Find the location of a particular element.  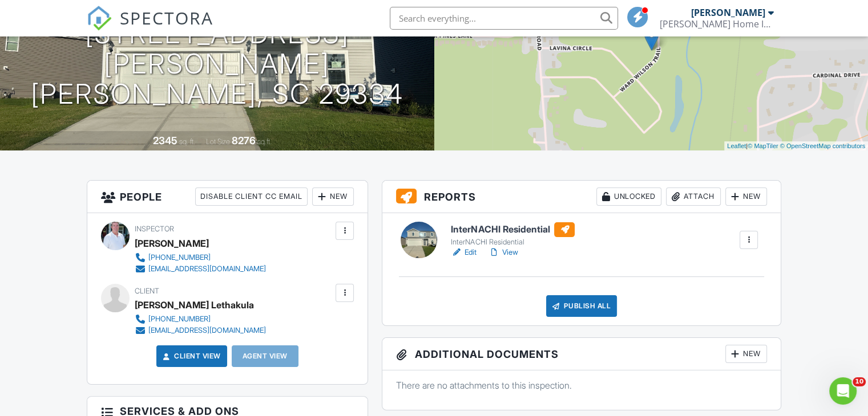

div: InterNACHI Residential is located at coordinates (512, 242).